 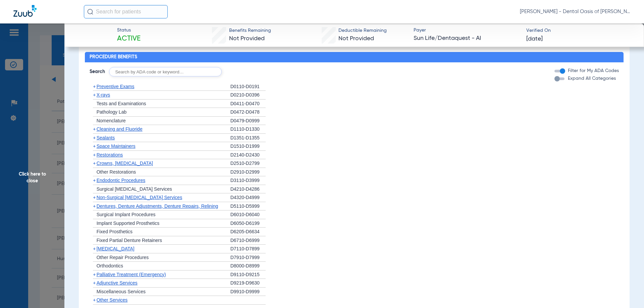 What do you see at coordinates (126, 214) in the screenshot?
I see `span: Surgical Implant Procedures` at bounding box center [126, 214].